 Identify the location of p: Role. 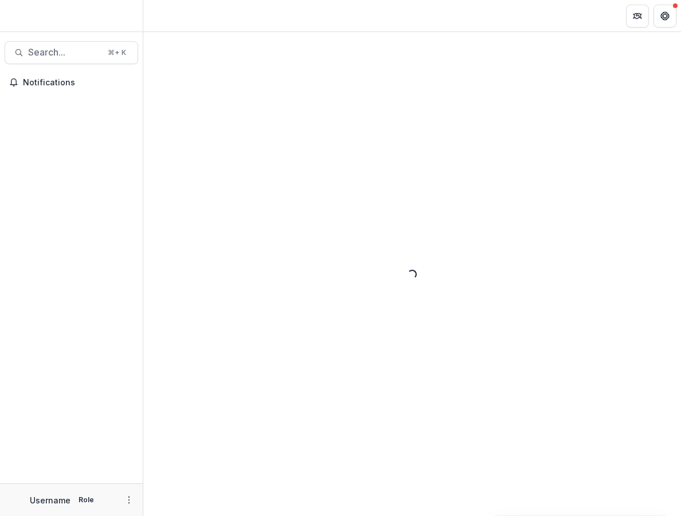
(86, 500).